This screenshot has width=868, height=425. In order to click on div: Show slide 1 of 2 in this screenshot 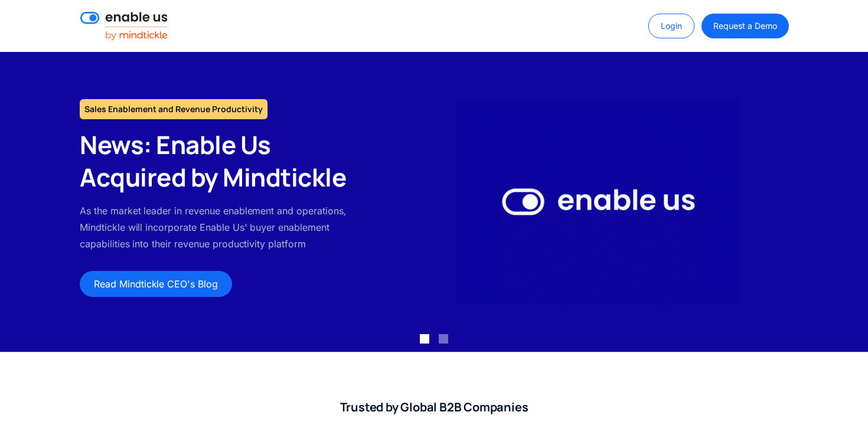, I will do `click(424, 339)`.